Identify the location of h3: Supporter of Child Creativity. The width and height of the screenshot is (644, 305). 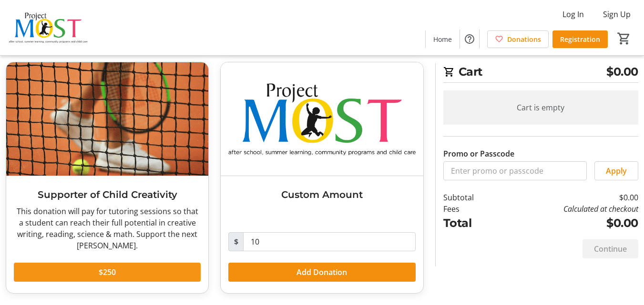
(107, 195).